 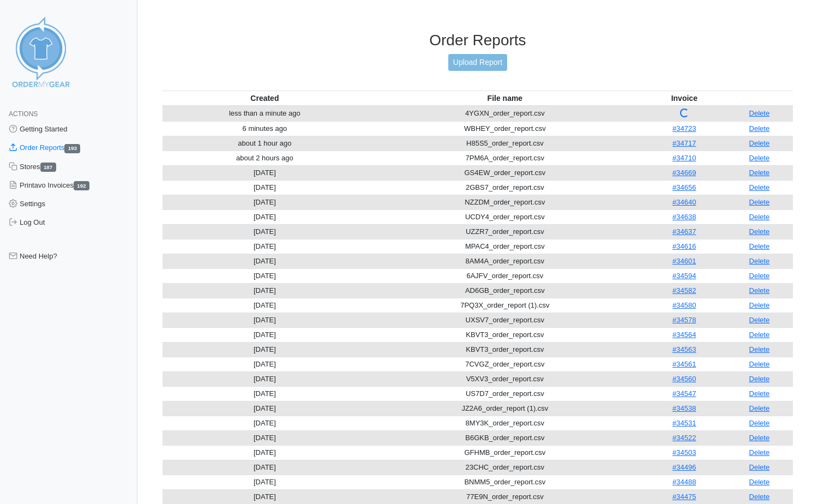 I want to click on td: UXSV7_order_report.csv, so click(x=505, y=320).